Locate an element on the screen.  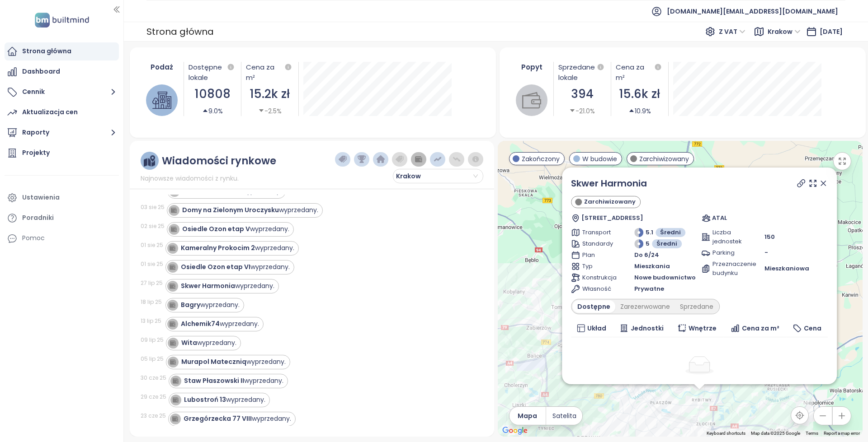
div: 10808 is located at coordinates (212, 94).